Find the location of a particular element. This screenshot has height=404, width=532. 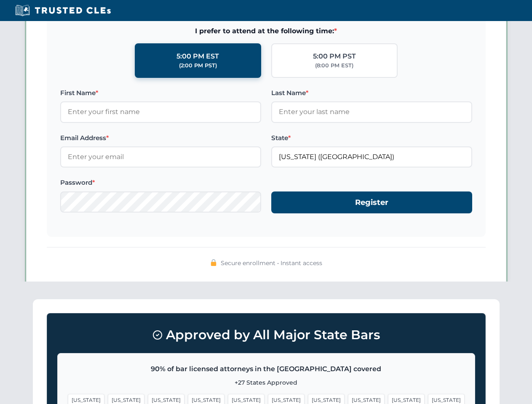

input: Enter your last name is located at coordinates (371, 112).